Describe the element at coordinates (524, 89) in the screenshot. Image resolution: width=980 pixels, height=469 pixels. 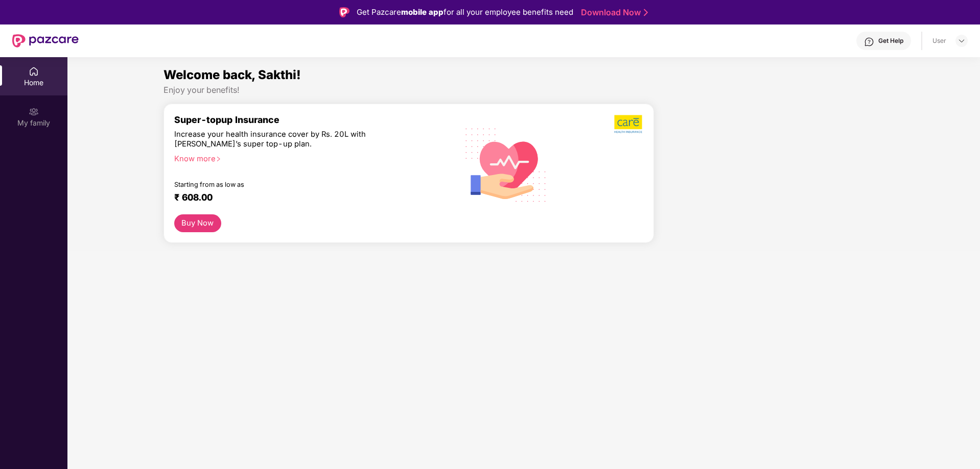
I see `div: Enjoy your benefits!` at that location.